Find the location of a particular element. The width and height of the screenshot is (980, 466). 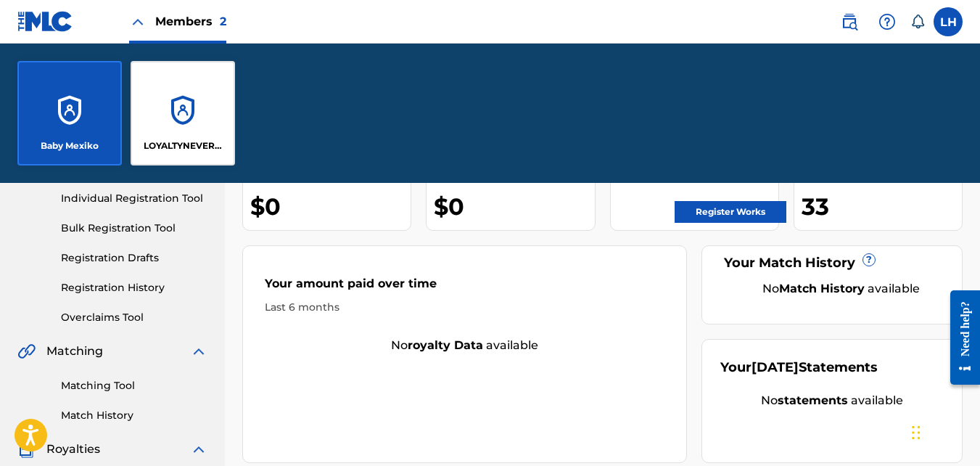

p: Baby Mexiko is located at coordinates (70, 146).